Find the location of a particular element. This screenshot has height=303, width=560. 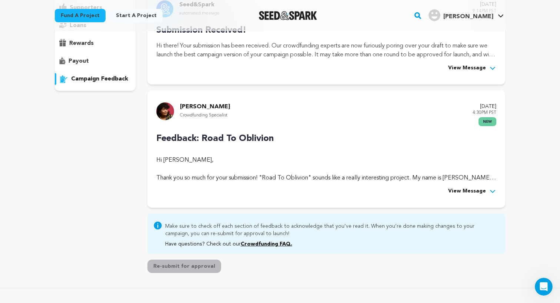

button: Start recording is located at coordinates (50, 246).